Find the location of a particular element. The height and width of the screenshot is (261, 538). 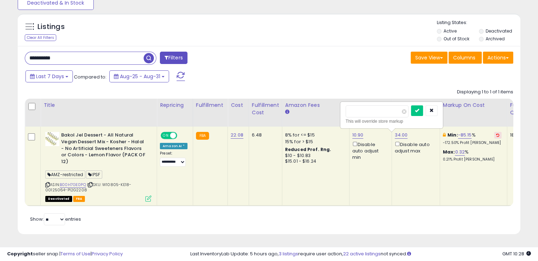

span: FBA is located at coordinates (79, 199).